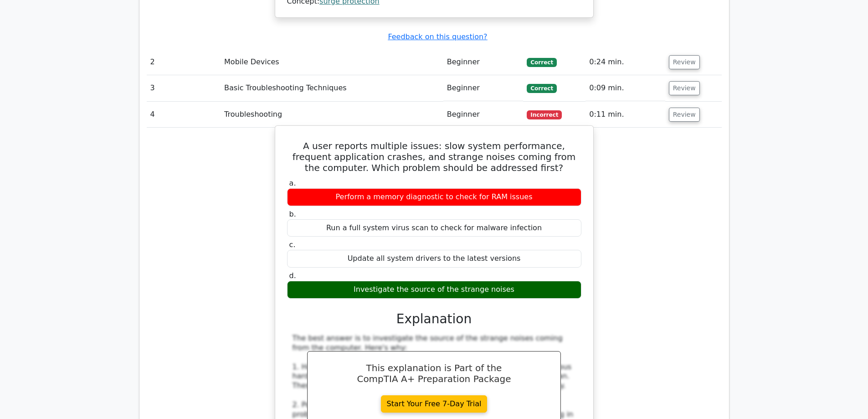 The image size is (868, 419). I want to click on h3: Explanation, so click(434, 319).